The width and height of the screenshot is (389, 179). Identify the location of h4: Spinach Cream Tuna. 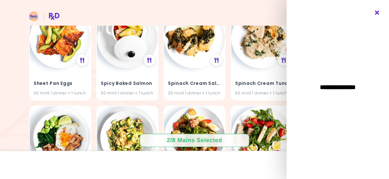
(262, 83).